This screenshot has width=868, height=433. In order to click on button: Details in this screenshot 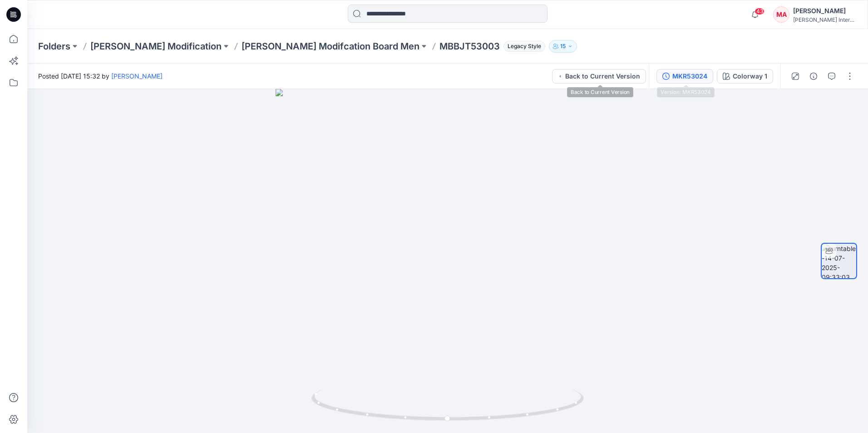, I will do `click(813, 76)`.